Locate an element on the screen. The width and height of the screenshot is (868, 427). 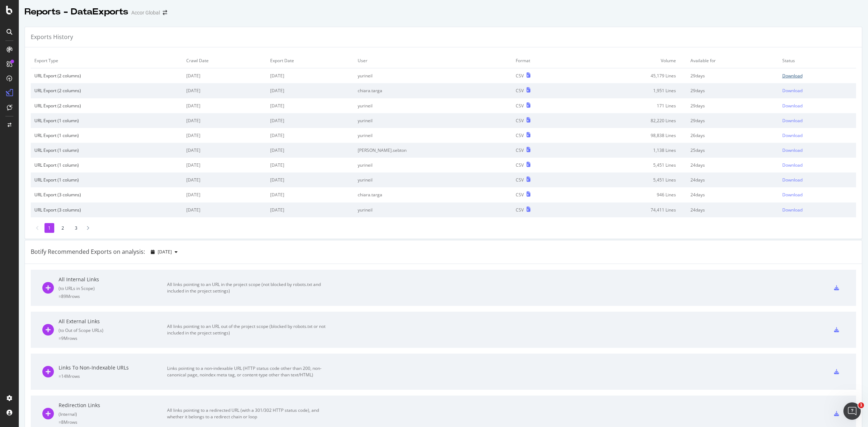
td: 1,951 Lines is located at coordinates (631, 90).